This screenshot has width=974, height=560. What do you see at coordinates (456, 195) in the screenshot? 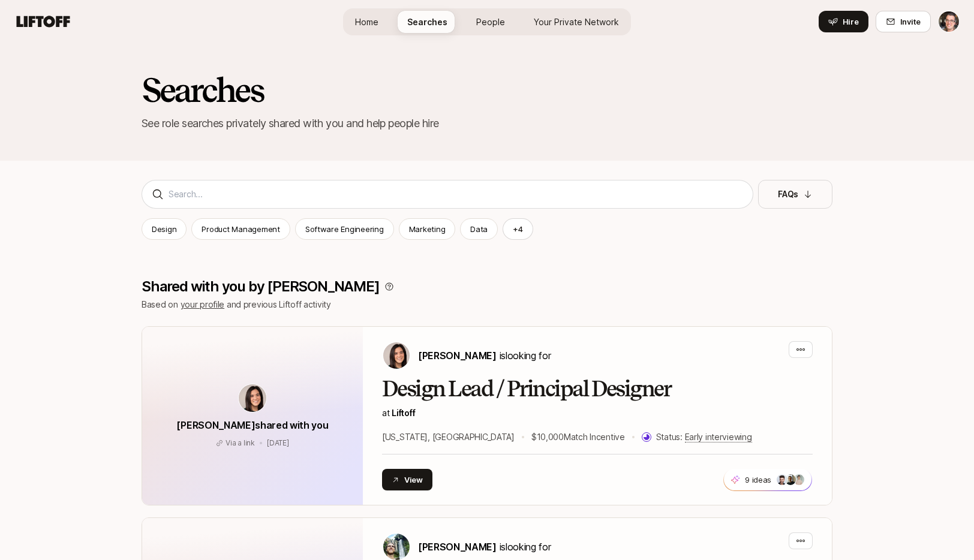
I see `input: Search...` at bounding box center [456, 195].